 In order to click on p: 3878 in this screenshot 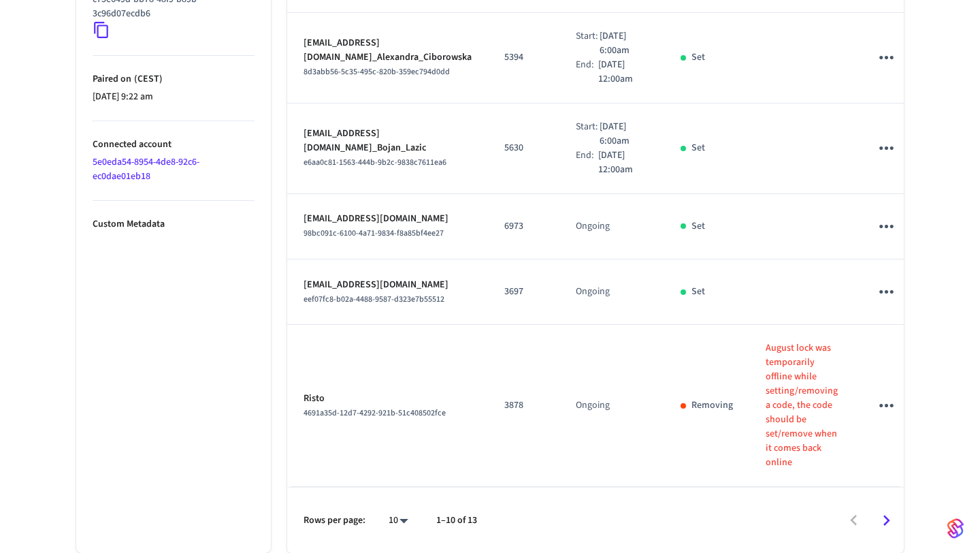, I will do `click(523, 405)`.